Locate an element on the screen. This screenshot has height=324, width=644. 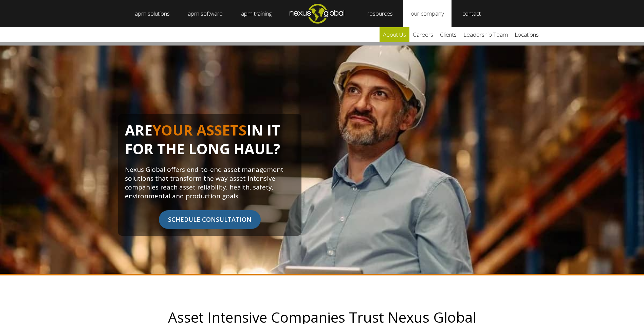
a: leadership team is located at coordinates (485, 35).